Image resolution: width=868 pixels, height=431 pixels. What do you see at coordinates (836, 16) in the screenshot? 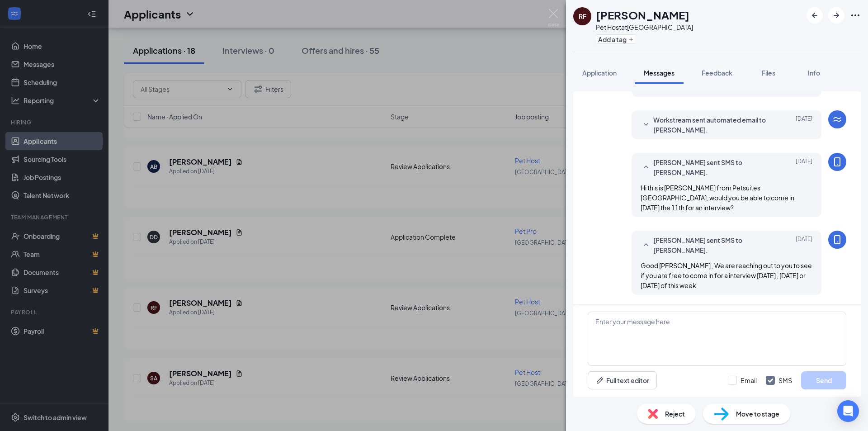
I see `svg: ArrowRight` at bounding box center [836, 16].